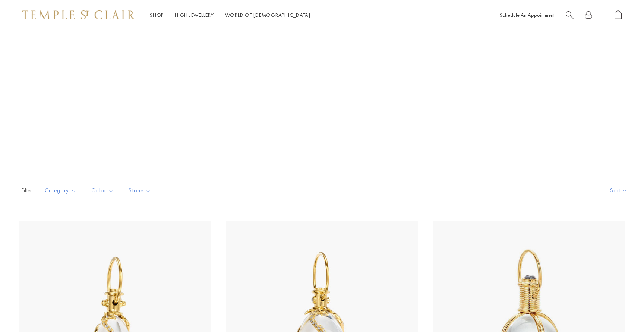 Image resolution: width=644 pixels, height=332 pixels. What do you see at coordinates (139, 190) in the screenshot?
I see `button: Stone` at bounding box center [139, 190].